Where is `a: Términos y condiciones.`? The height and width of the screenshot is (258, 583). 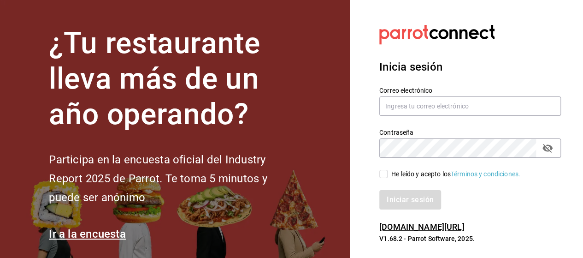
a: Términos y condiciones. is located at coordinates (485, 174).